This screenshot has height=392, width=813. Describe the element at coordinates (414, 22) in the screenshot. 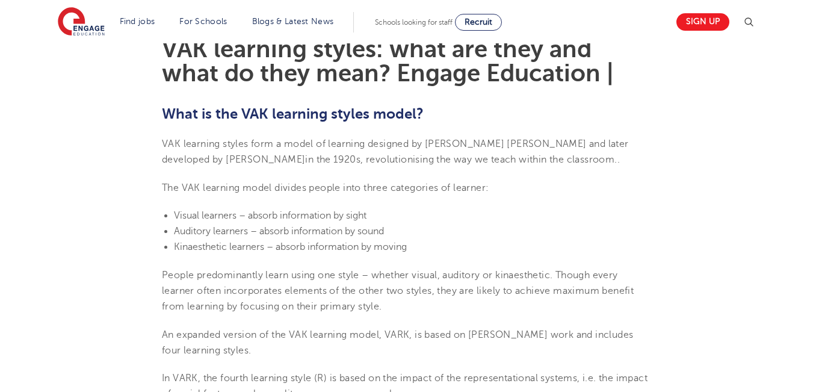

I see `span: Schools looking for staff` at that location.